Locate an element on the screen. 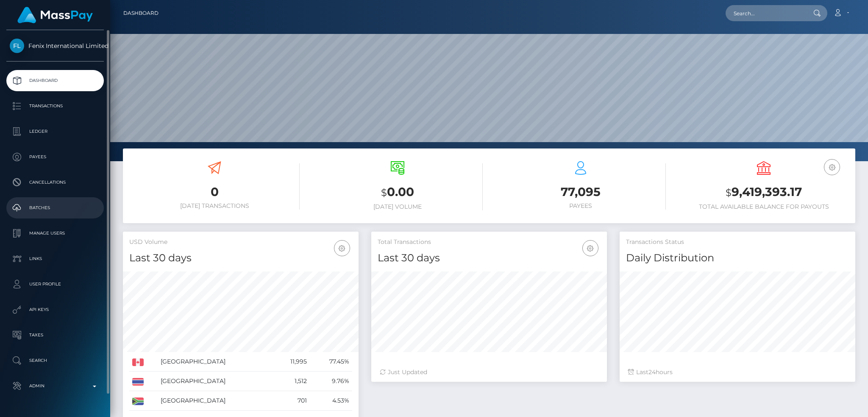 The image size is (868, 417). h3: 9,419,393.17 is located at coordinates (764, 192).